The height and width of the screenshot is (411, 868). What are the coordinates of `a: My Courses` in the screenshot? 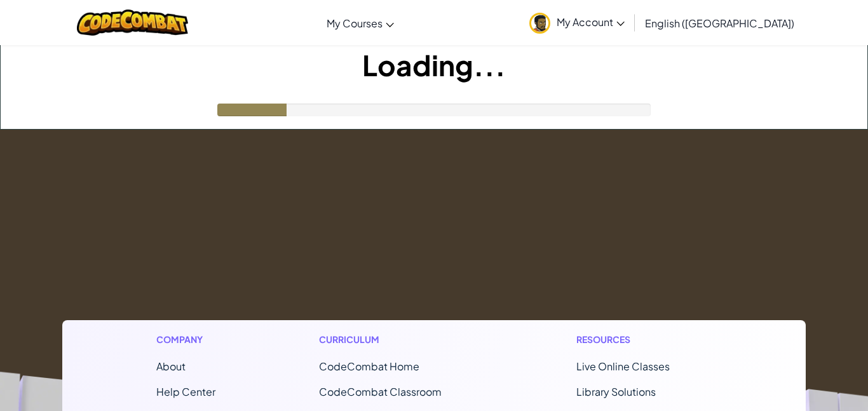 It's located at (360, 23).